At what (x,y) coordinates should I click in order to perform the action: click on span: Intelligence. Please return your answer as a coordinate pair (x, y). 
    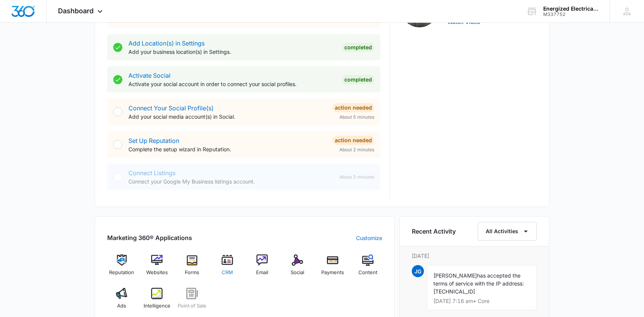
    Looking at the image, I should click on (157, 306).